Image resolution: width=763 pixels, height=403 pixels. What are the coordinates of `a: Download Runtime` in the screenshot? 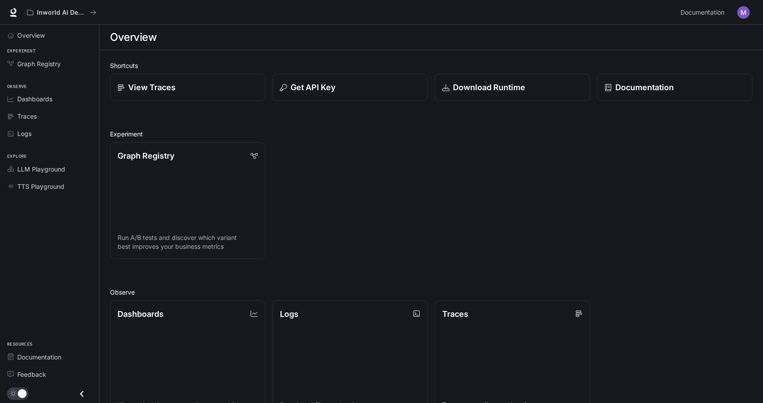 It's located at (513, 87).